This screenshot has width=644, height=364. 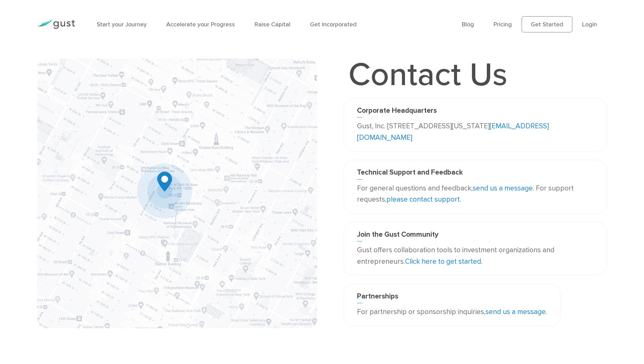 What do you see at coordinates (452, 312) in the screenshot?
I see `p: For partnership or sponsorship inquiries, .` at bounding box center [452, 312].